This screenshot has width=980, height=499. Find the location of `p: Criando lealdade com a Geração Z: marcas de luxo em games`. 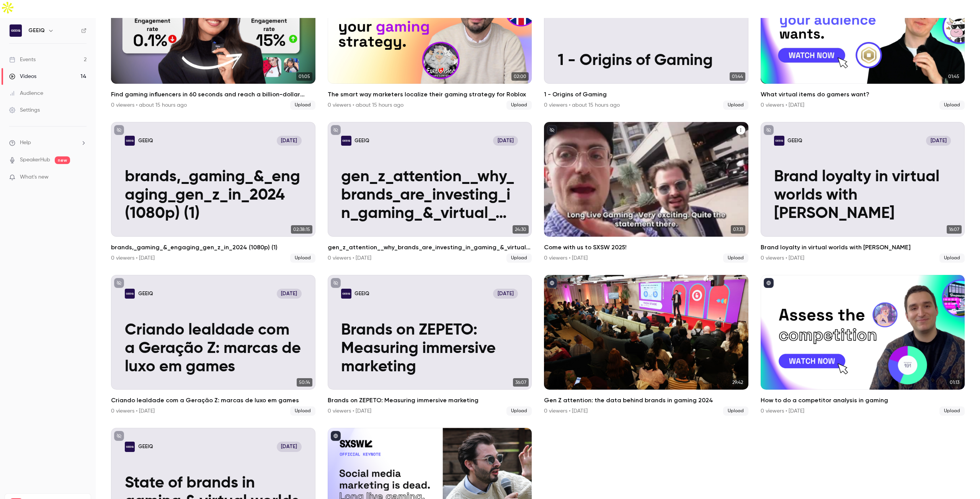

p: Criando lealdade com a Geração Z: marcas de luxo em games is located at coordinates (213, 349).